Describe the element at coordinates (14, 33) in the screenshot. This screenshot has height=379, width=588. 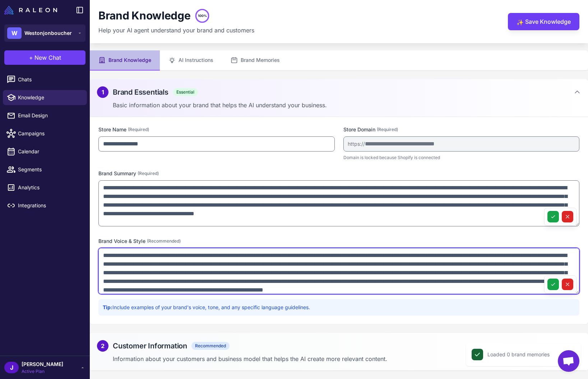
I see `div: W` at that location.